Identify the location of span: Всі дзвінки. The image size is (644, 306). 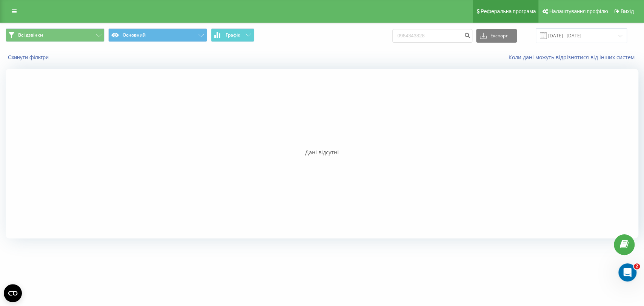
(30, 35).